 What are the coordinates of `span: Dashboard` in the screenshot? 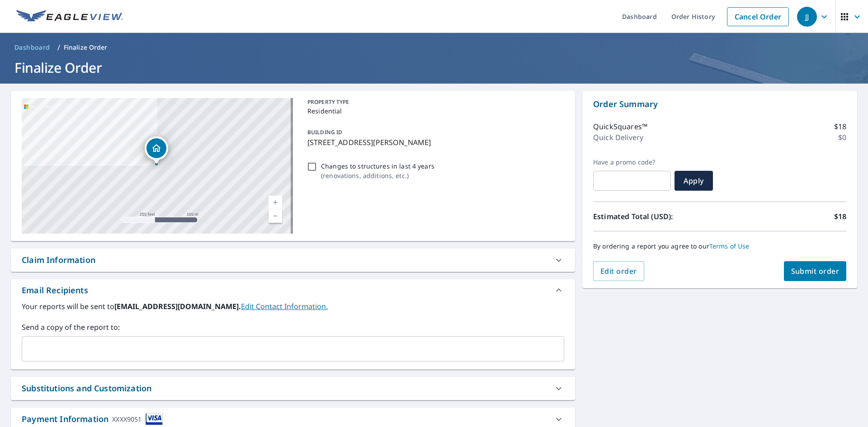 It's located at (32, 47).